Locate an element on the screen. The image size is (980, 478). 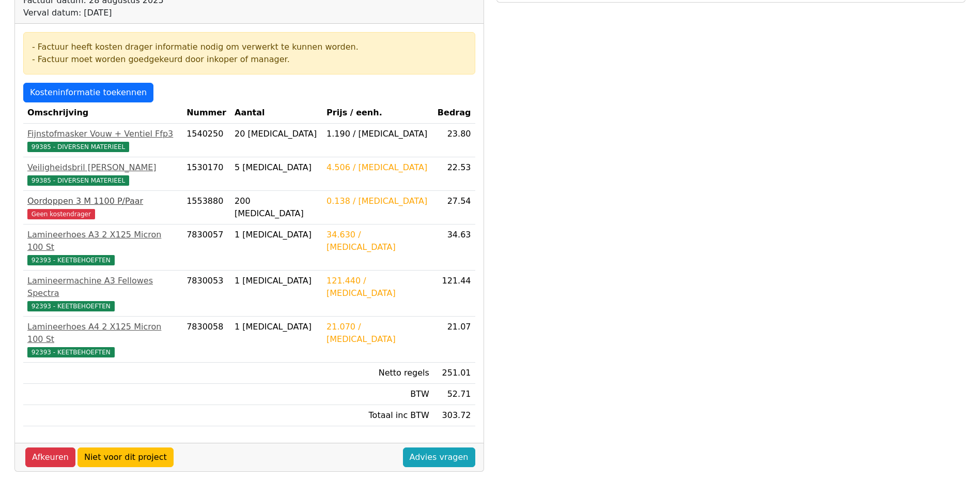
div: Lamineermachine A3 Fellowes Spectra is located at coordinates (103, 287).